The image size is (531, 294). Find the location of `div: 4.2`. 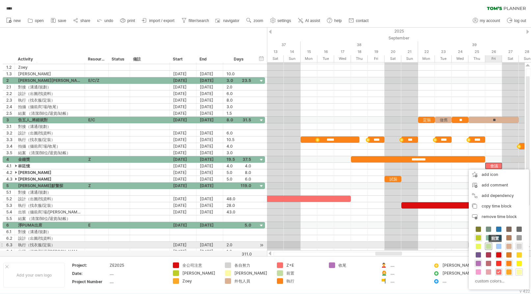

div: 4.2 is located at coordinates (10, 172).